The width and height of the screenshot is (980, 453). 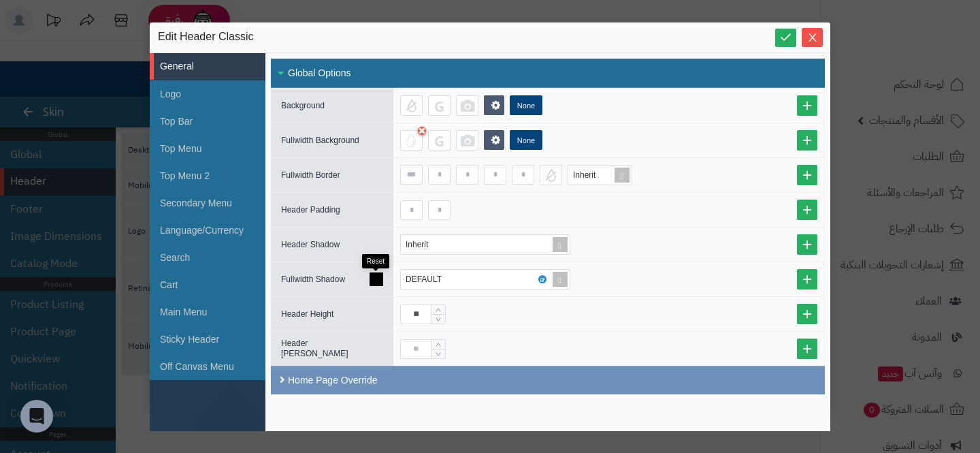 What do you see at coordinates (208, 175) in the screenshot?
I see `li: Top Menu 2` at bounding box center [208, 175].